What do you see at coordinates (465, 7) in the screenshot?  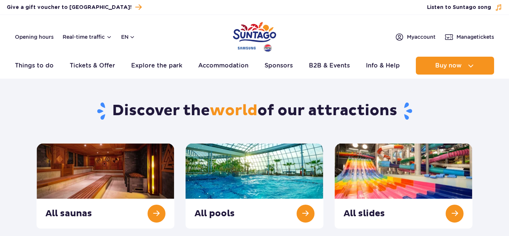 I see `button: Listen to Suntago song` at bounding box center [465, 7].